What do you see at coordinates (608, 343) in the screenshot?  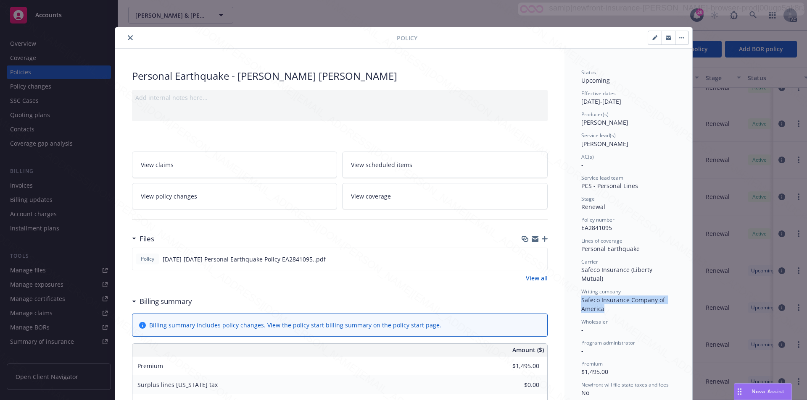 I see `span: Program administrator` at bounding box center [608, 343].